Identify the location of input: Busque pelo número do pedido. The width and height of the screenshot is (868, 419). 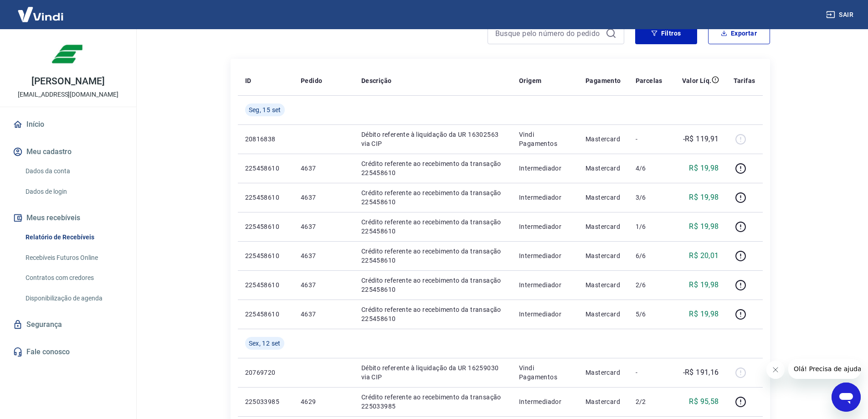
(548, 34).